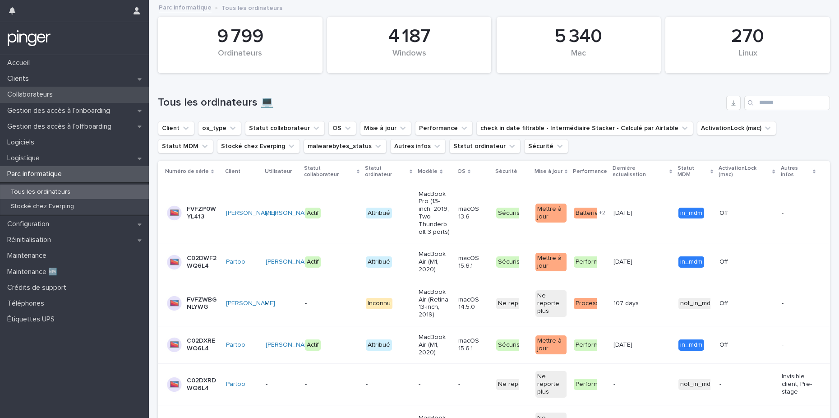 This screenshot has height=418, width=839. I want to click on button: Mise à jour, so click(386, 128).